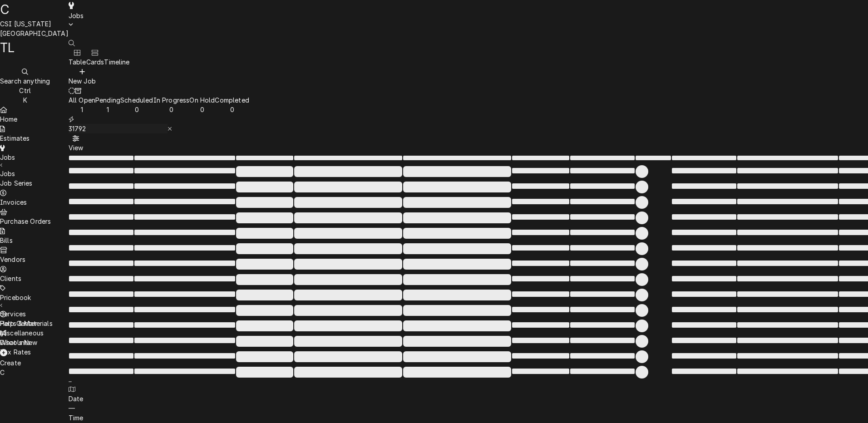 This screenshot has height=423, width=868. I want to click on button: View, so click(76, 143).